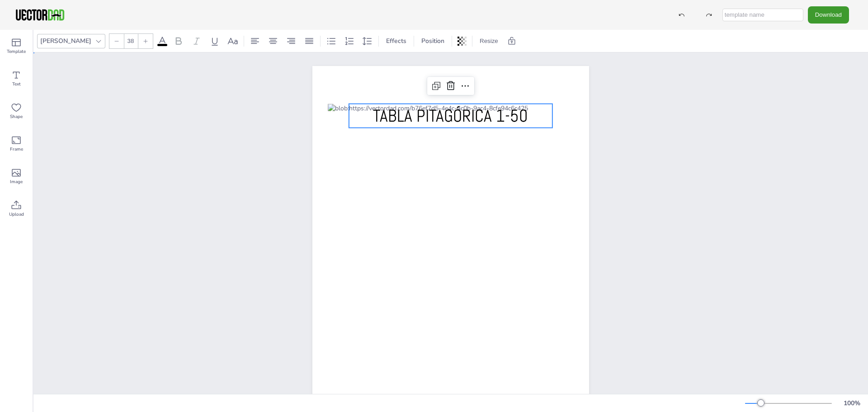 This screenshot has width=868, height=412. Describe the element at coordinates (450, 116) in the screenshot. I see `span: TABLA PITAGÓRICA 1-50` at that location.